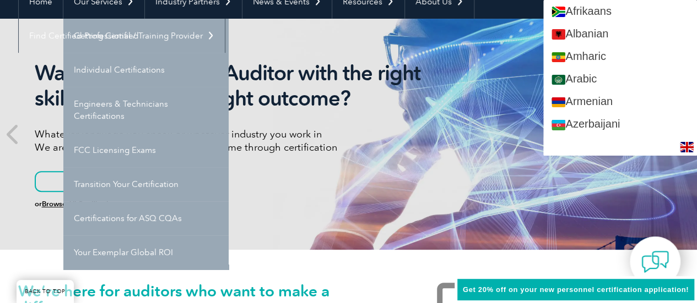  What do you see at coordinates (558, 34) in the screenshot?
I see `img: sq` at bounding box center [558, 34].